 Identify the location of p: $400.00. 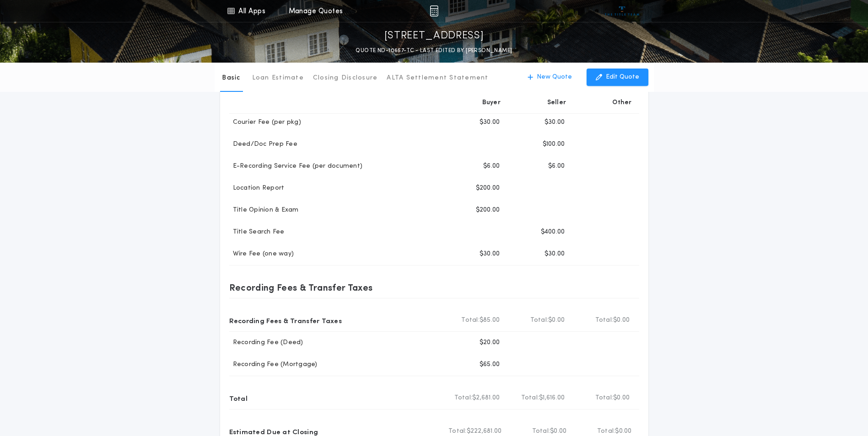
(552, 233).